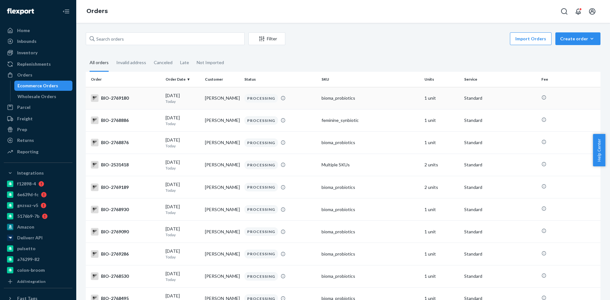 The image size is (610, 300). I want to click on a: Replenishments, so click(38, 64).